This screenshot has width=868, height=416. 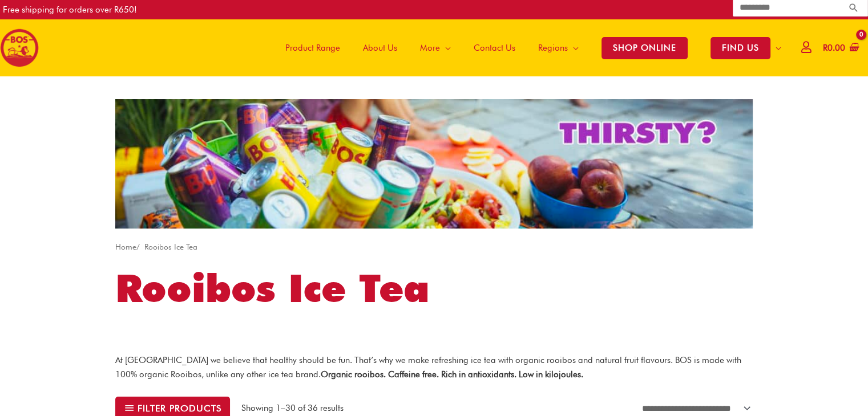 What do you see at coordinates (558, 48) in the screenshot?
I see `a: Regions` at bounding box center [558, 48].